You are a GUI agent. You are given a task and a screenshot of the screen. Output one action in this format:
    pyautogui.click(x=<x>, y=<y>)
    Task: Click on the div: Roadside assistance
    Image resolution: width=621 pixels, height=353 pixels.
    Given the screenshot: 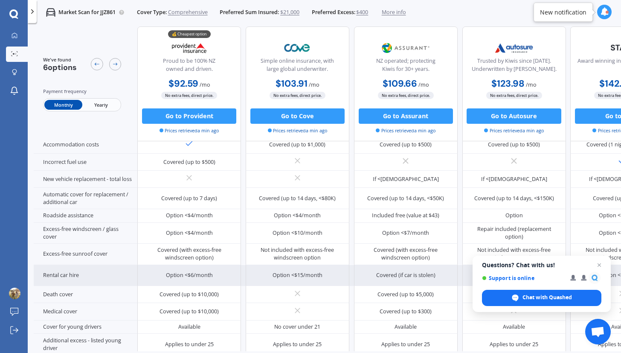 What is the action you would take?
    pyautogui.click(x=85, y=216)
    